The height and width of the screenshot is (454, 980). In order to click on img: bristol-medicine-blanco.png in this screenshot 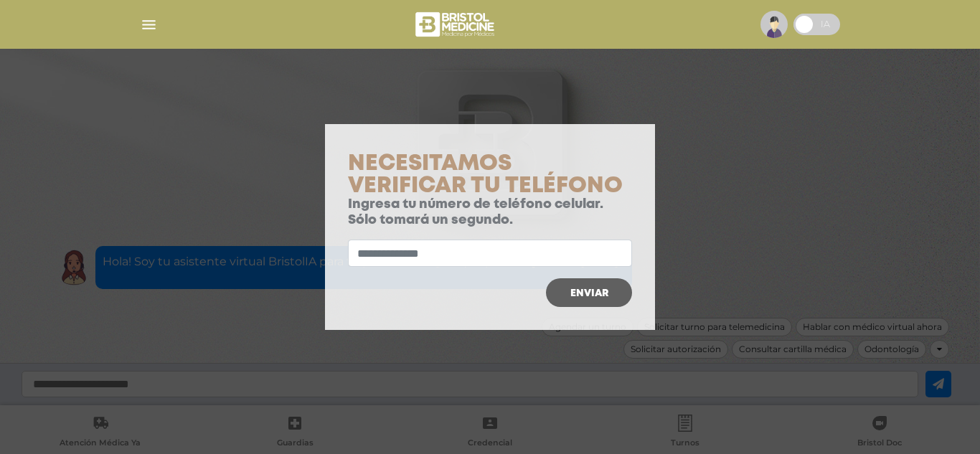, I will do `click(456, 24)`.